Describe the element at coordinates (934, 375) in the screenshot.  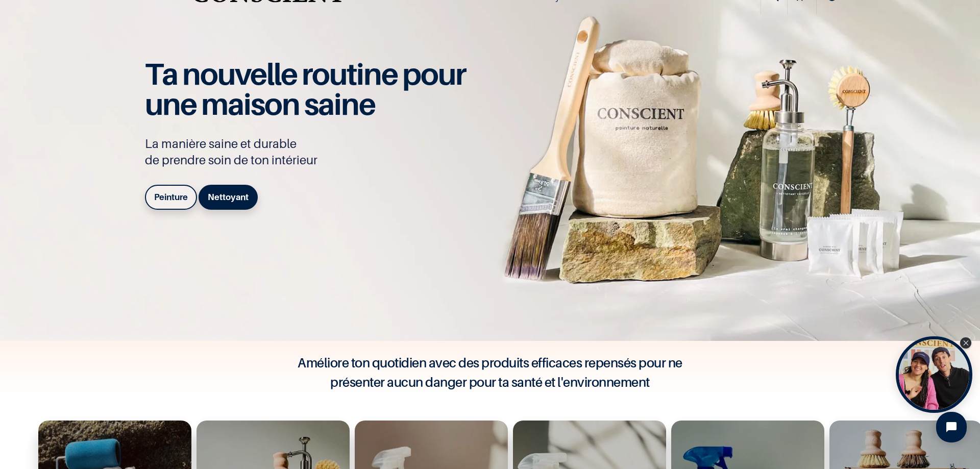
I see `div: Open Tolstoy widget` at that location.